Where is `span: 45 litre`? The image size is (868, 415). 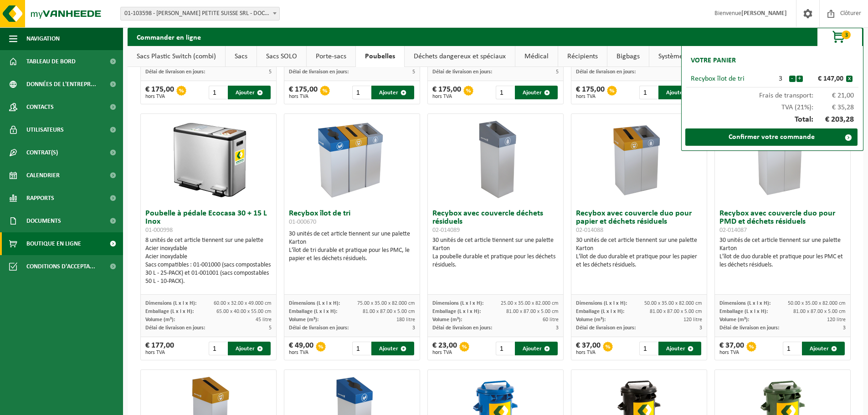 span: 45 litre is located at coordinates (264, 320).